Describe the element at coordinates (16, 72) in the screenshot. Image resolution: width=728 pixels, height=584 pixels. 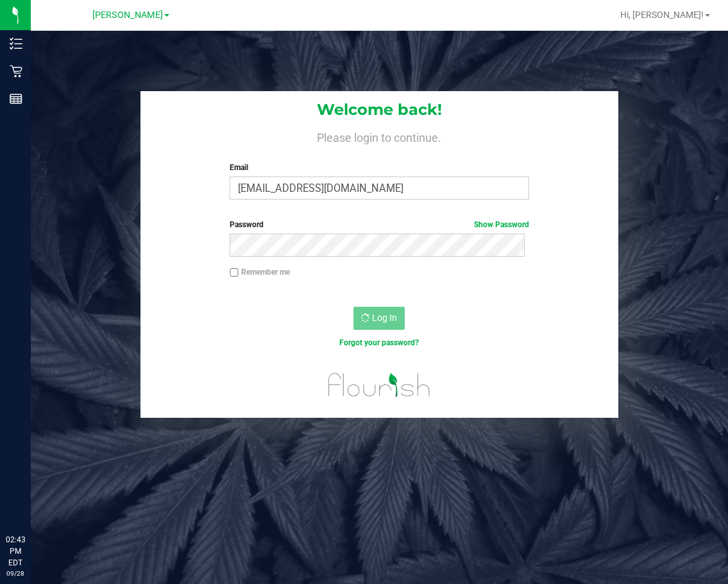
I see `inline-svg: Retail` at that location.